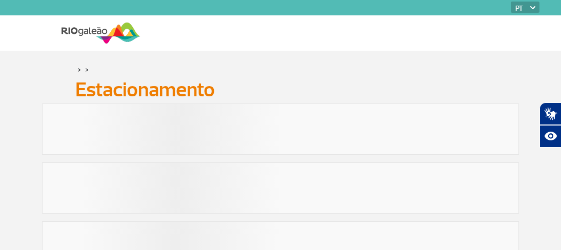 Image resolution: width=561 pixels, height=250 pixels. I want to click on button: Abrir tradutor de língua de sinais., so click(550, 114).